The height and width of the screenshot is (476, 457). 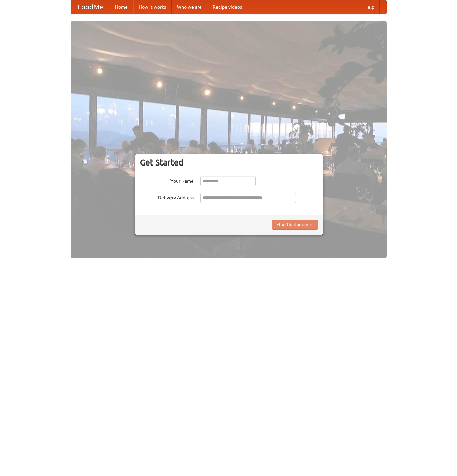 I want to click on a: Help, so click(x=369, y=7).